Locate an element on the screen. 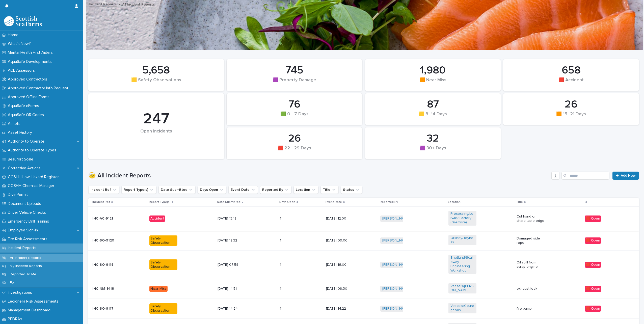 The width and height of the screenshot is (644, 324). p: AquaSafe Developments is located at coordinates (31, 61).